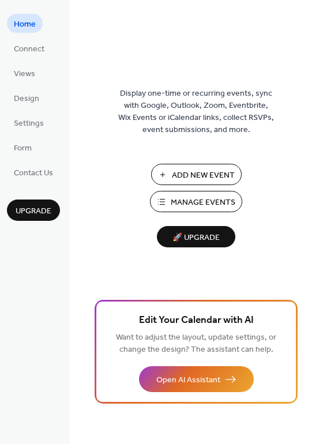  What do you see at coordinates (196, 201) in the screenshot?
I see `button: Manage Events` at bounding box center [196, 201].